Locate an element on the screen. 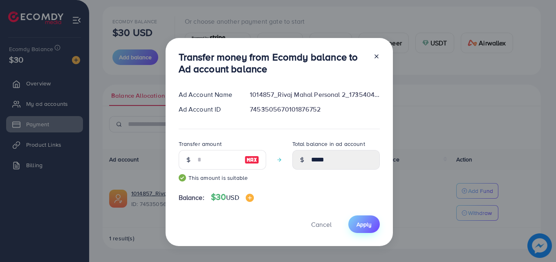 The height and width of the screenshot is (262, 556). button: Cancel is located at coordinates (322, 224).